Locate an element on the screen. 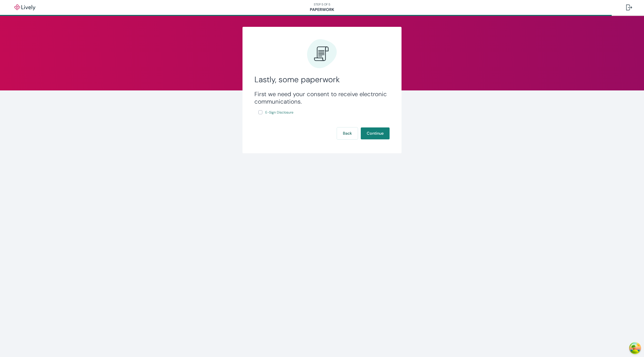  button: Open Tanstack query devtools is located at coordinates (635, 348).